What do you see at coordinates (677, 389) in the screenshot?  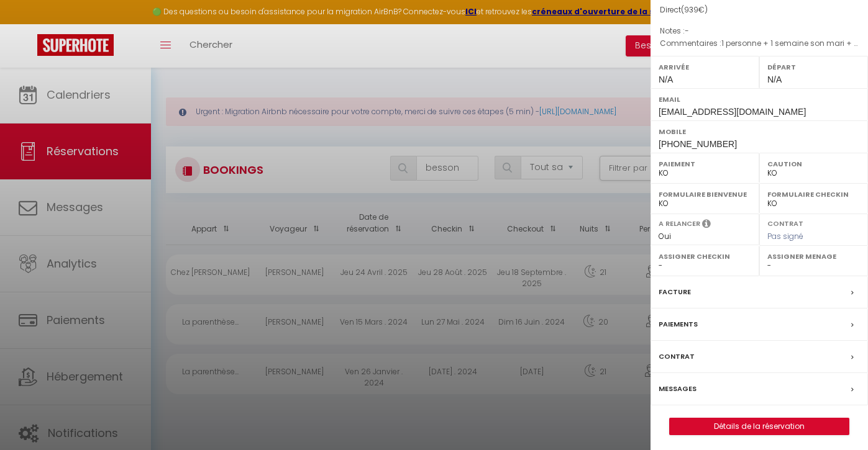 I see `label: Messages` at bounding box center [677, 389].